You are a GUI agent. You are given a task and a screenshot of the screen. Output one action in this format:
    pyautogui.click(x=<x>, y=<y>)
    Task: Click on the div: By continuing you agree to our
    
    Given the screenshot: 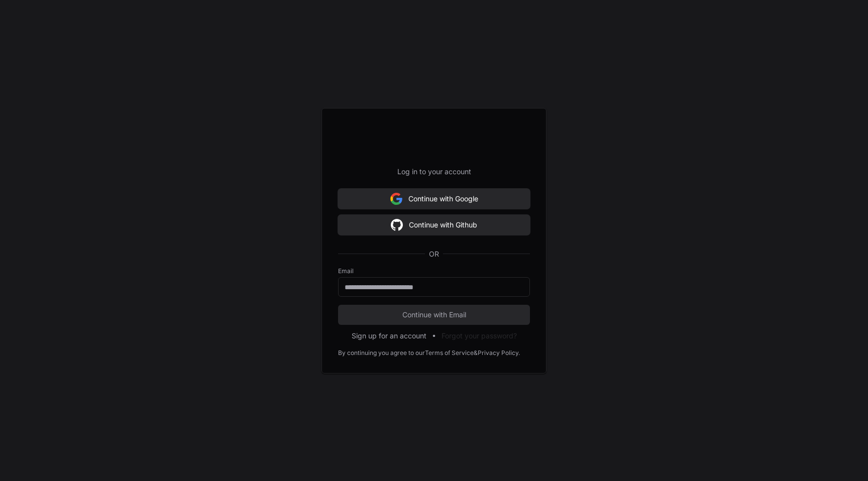 What is the action you would take?
    pyautogui.click(x=381, y=353)
    